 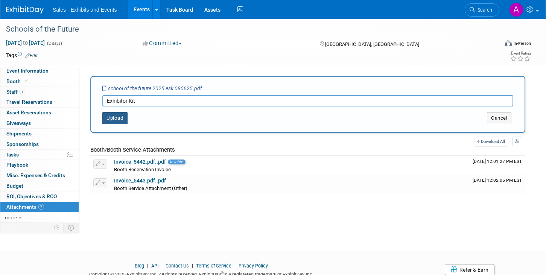 What do you see at coordinates (40, 102) in the screenshot?
I see `a: Travel Reservations` at bounding box center [40, 102].